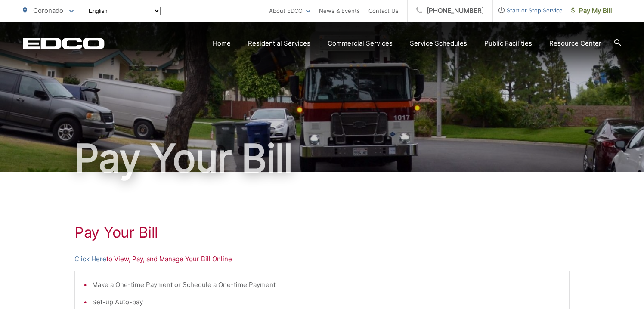  I want to click on a: Commercial Services, so click(360, 44).